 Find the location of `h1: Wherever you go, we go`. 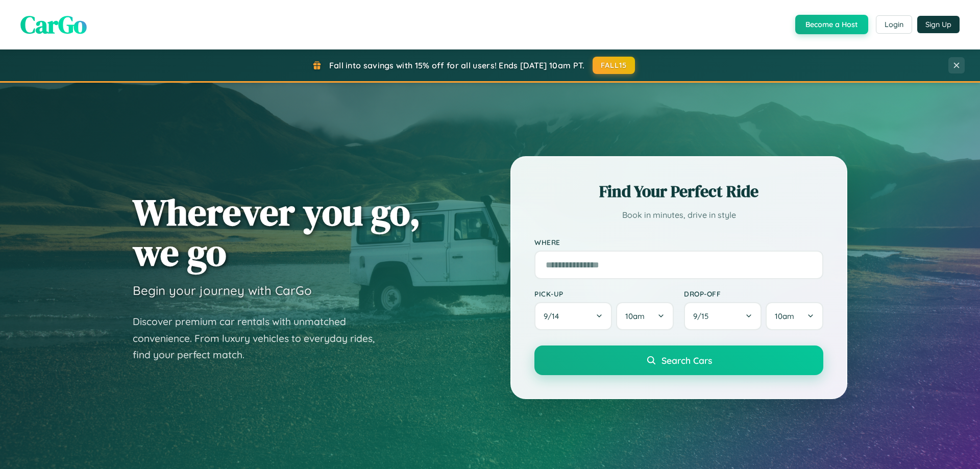

h1: Wherever you go, we go is located at coordinates (276, 233).